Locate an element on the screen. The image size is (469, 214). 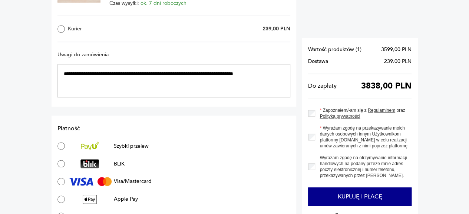
a: Regulaminem is located at coordinates (381, 110).